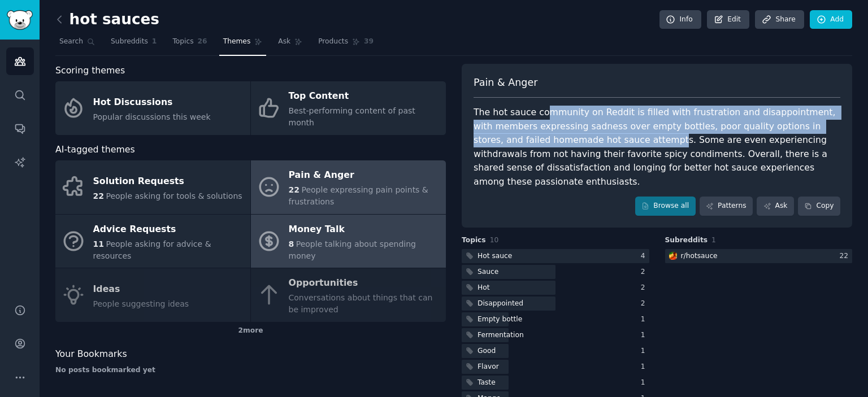 The height and width of the screenshot is (397, 868). I want to click on span: AI-tagged themes, so click(95, 150).